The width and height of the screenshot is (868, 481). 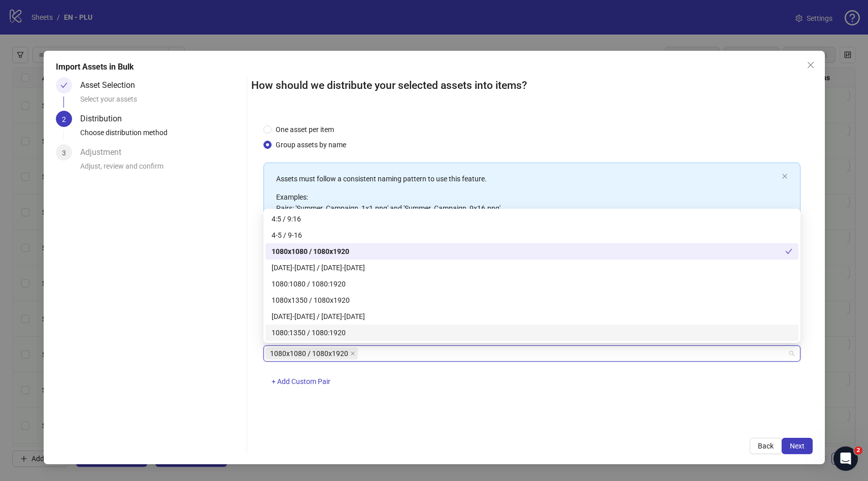 What do you see at coordinates (532, 317) in the screenshot?
I see `div: 1080-1350 / 1080-1920` at bounding box center [532, 317].